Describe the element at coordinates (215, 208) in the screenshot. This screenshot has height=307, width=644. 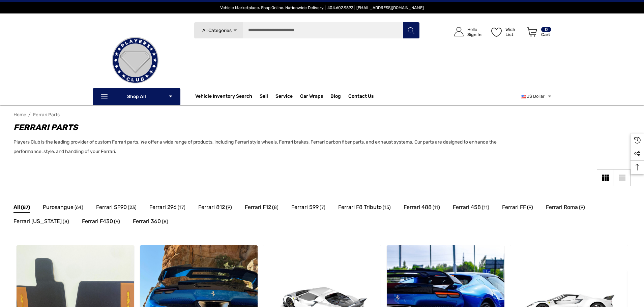
I see `a: Button Go To Sub Category Ferrari 812` at that location.